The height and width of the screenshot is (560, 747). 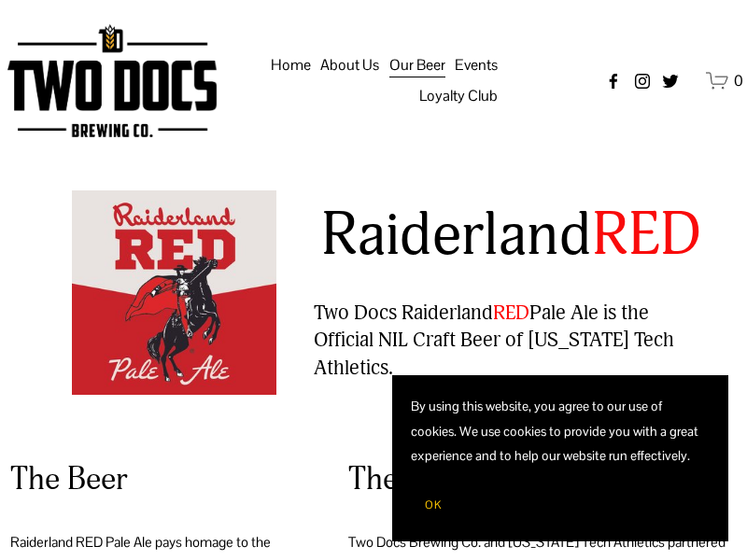 What do you see at coordinates (159, 479) in the screenshot?
I see `h3: The Beer` at bounding box center [159, 479].